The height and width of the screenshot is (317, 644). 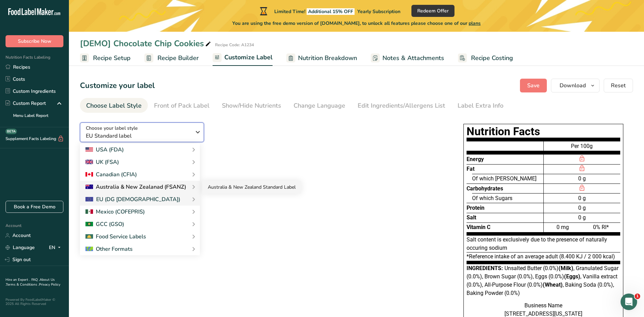 I want to click on a: Book a Free Demo, so click(x=34, y=207).